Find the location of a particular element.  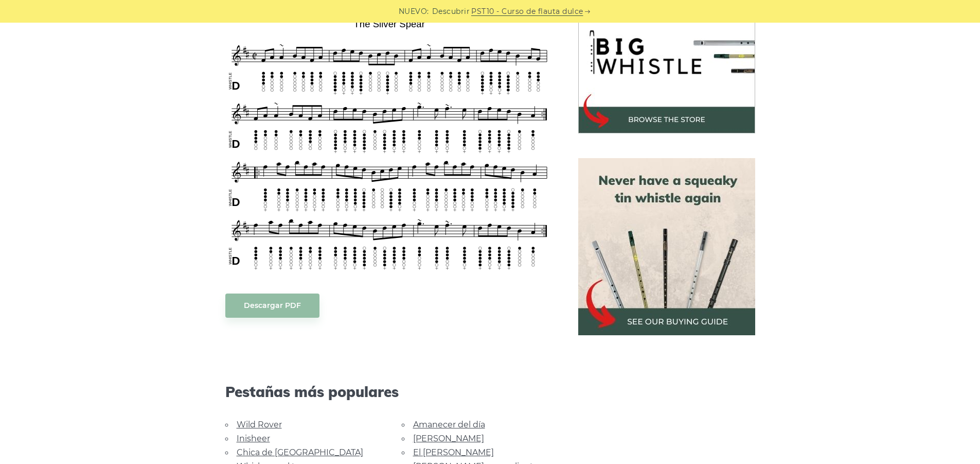

font: PST10 - Curso de flauta dulce is located at coordinates (527, 11).